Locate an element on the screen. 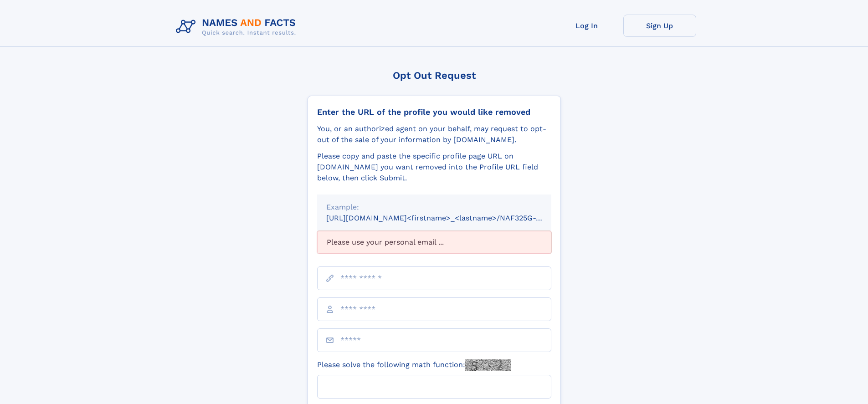  a: Log In is located at coordinates (587, 25).